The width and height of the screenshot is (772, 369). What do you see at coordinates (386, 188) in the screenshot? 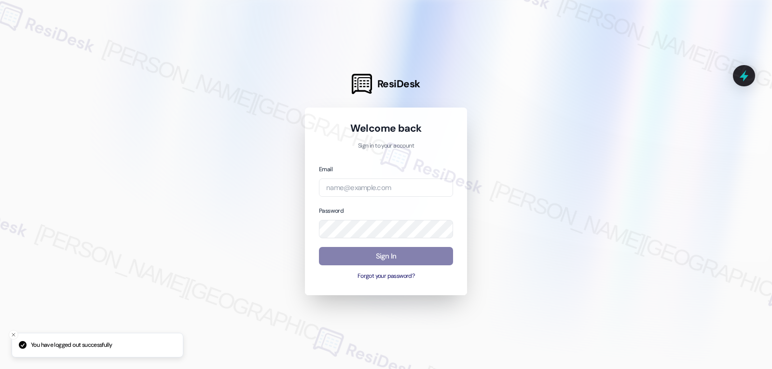
I see `input: name@example.com` at bounding box center [386, 188].